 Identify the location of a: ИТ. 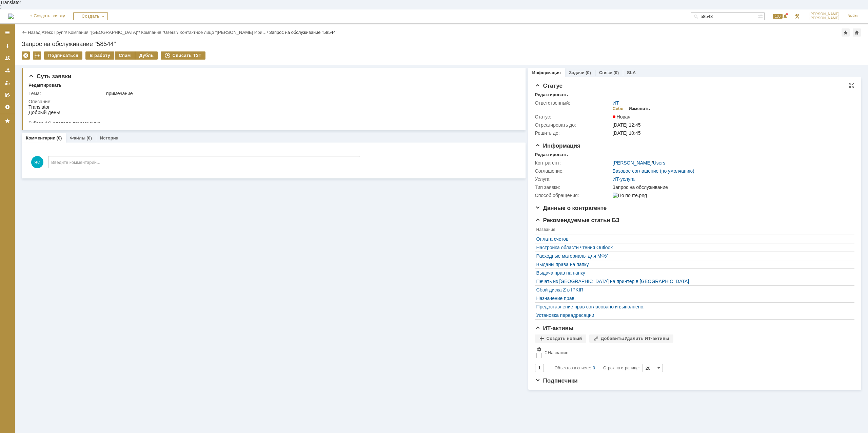
(616, 103).